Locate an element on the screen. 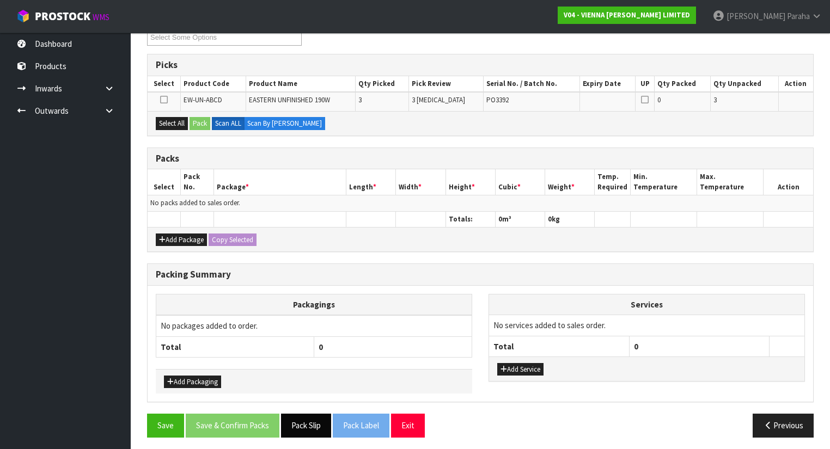 Image resolution: width=830 pixels, height=449 pixels. th: Qty Unpacked is located at coordinates (744, 84).